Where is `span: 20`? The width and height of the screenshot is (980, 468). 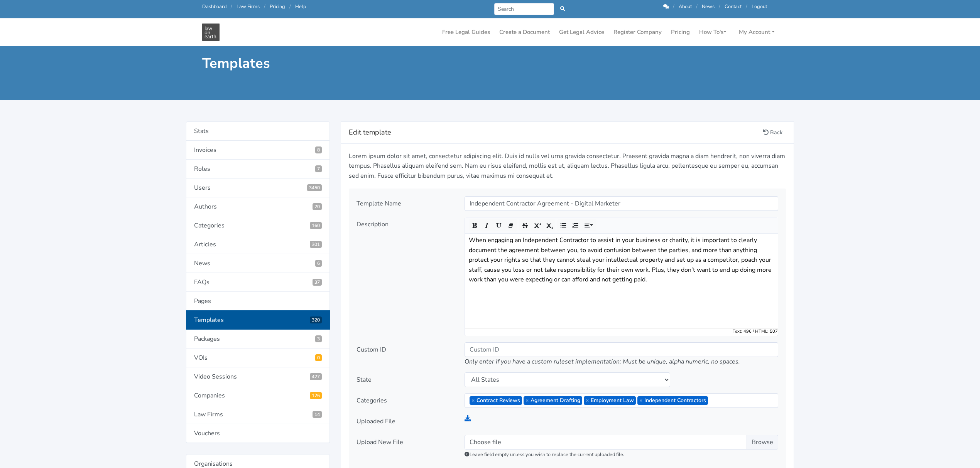
span: 20 is located at coordinates (317, 207).